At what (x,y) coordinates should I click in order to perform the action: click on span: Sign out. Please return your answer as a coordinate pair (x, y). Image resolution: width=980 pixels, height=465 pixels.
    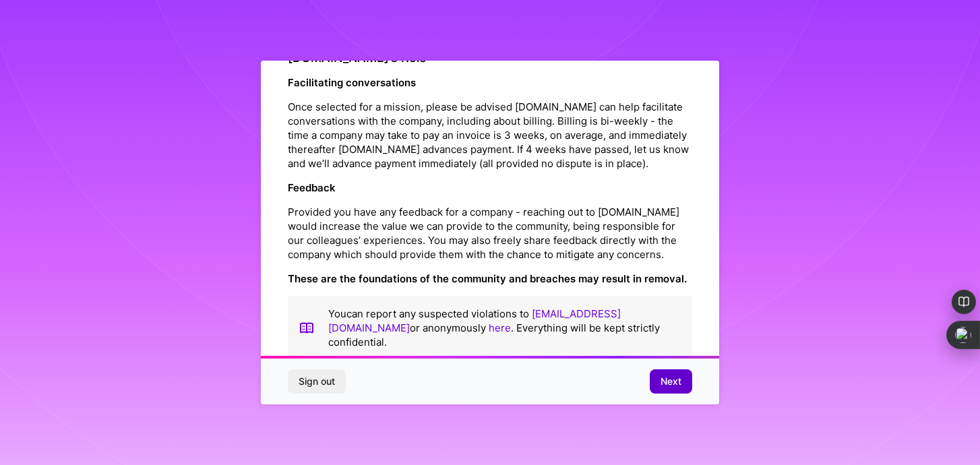
    Looking at the image, I should click on (316, 381).